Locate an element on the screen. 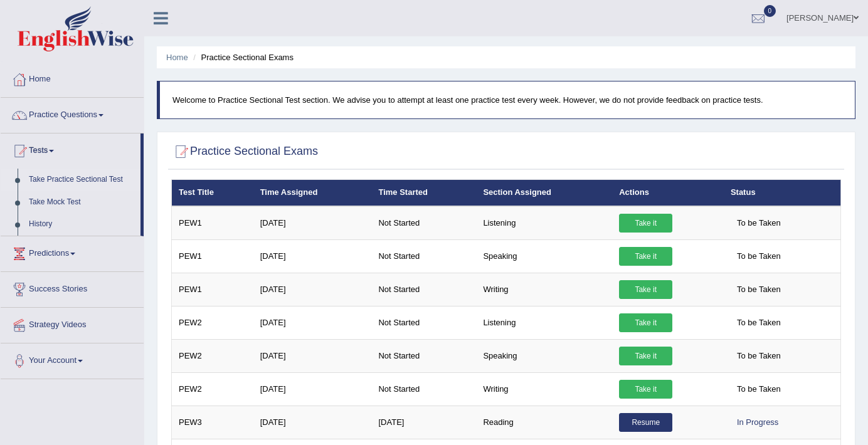 This screenshot has width=868, height=445. li: Practice Sectional Exams is located at coordinates (241, 57).